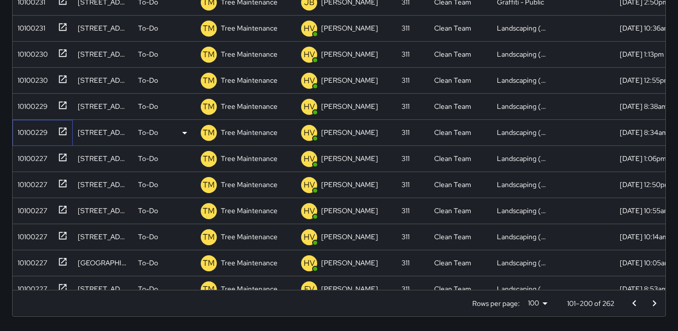  I want to click on div: 1390 Mission Street, so click(103, 289).